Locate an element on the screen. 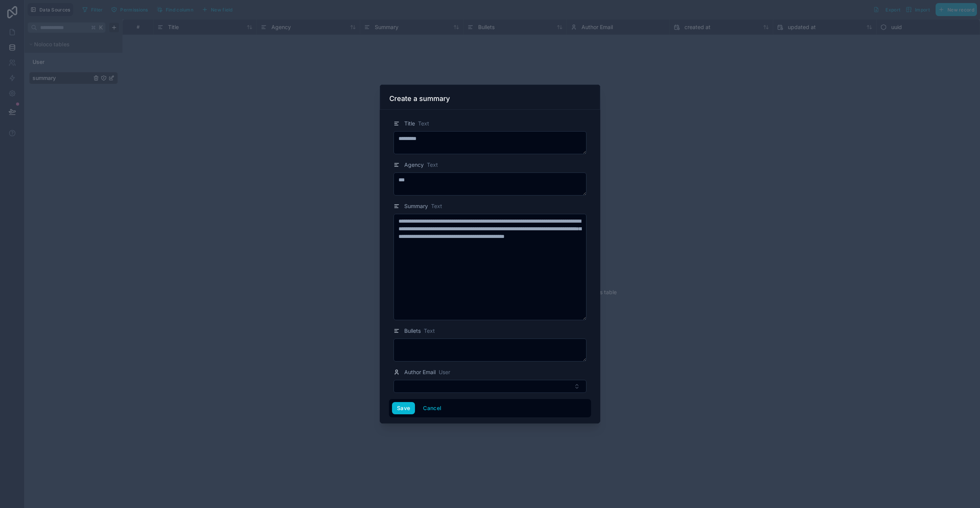 The height and width of the screenshot is (508, 980). span: Author Email is located at coordinates (420, 372).